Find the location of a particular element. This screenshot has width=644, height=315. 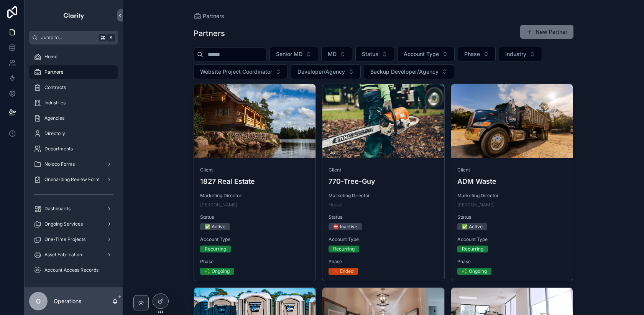

span: Contracts is located at coordinates (55, 87).